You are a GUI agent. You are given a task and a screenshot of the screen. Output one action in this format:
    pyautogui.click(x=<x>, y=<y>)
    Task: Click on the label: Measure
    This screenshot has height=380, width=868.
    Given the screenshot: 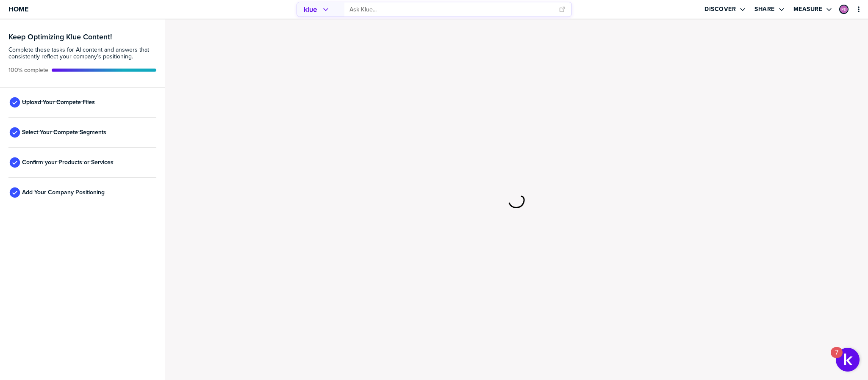 What is the action you would take?
    pyautogui.click(x=808, y=9)
    